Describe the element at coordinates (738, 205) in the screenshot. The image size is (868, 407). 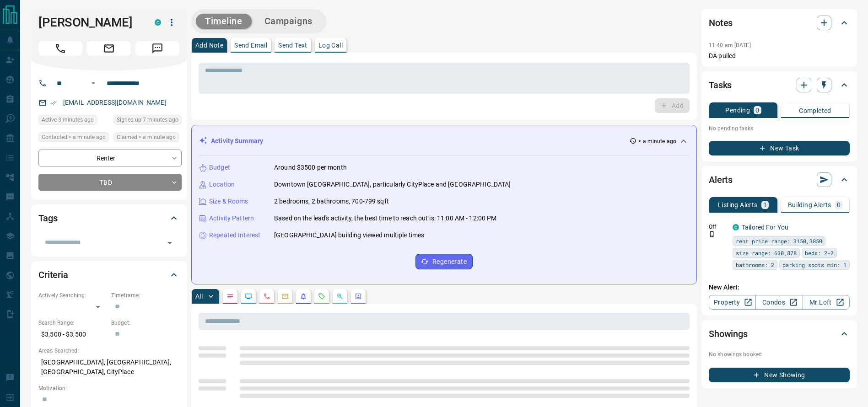
I see `p: Listing Alerts` at that location.